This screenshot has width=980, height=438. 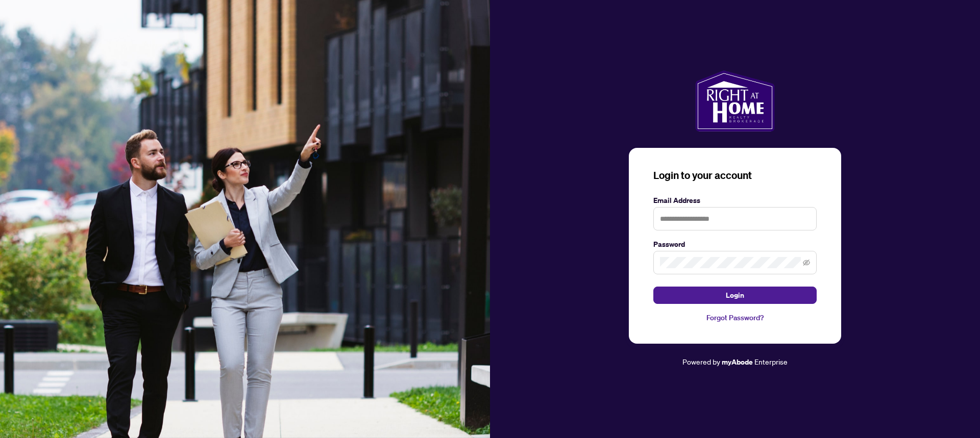 What do you see at coordinates (735, 295) in the screenshot?
I see `button: Login` at bounding box center [735, 295].